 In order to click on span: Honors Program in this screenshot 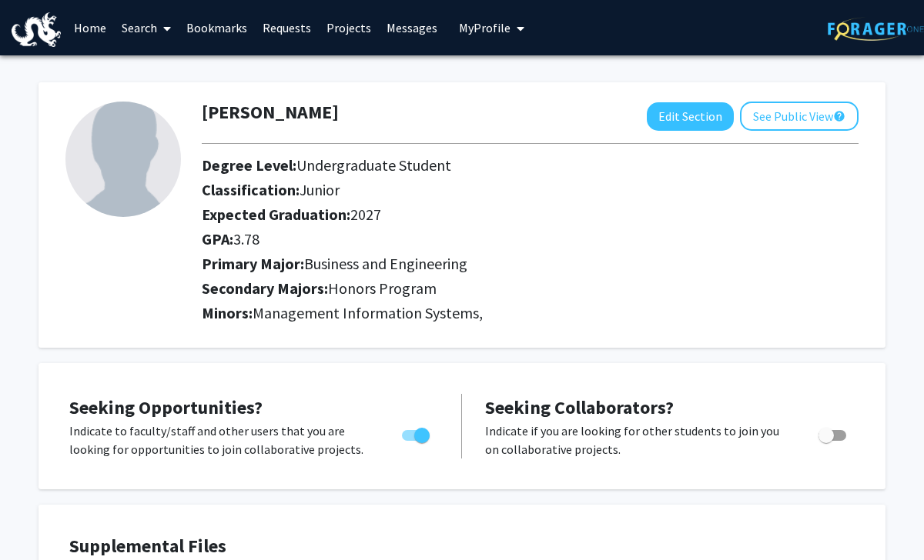, I will do `click(382, 288)`.